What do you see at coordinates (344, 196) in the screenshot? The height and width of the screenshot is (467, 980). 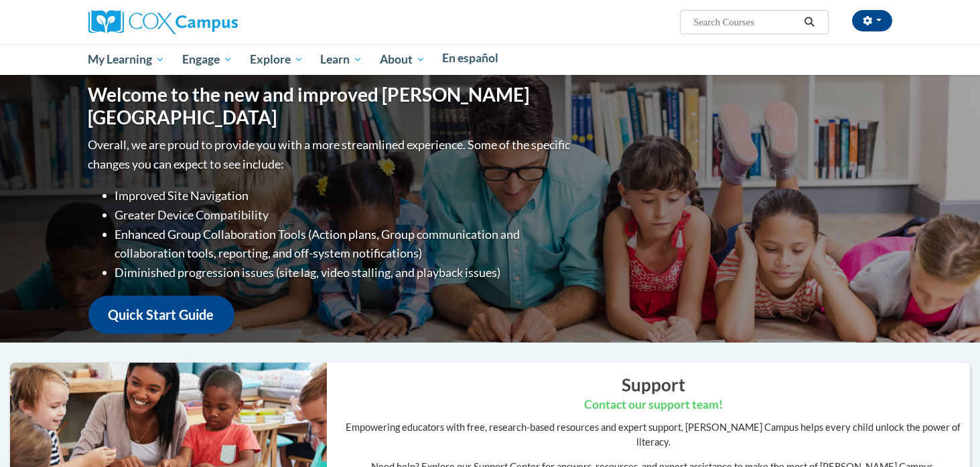 I see `li: Improved Site Navigation` at bounding box center [344, 196].